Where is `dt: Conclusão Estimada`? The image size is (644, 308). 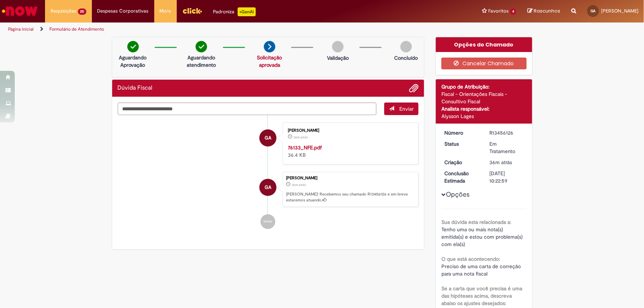 dt: Conclusão Estimada is located at coordinates (461, 177).